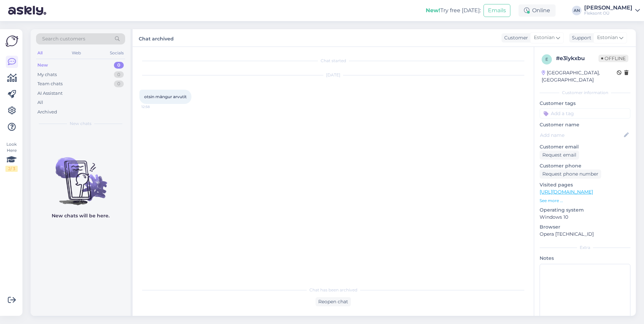 The image size is (644, 324). Describe the element at coordinates (585, 200) in the screenshot. I see `p: See more ...` at that location.